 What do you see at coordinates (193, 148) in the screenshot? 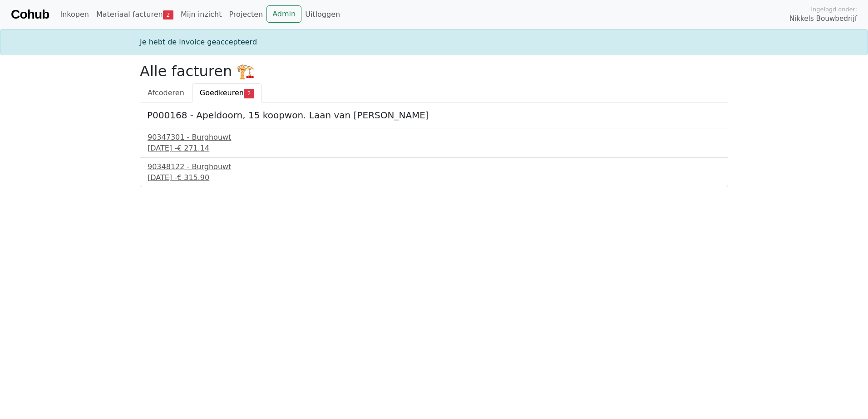
I see `span: € 271.14` at bounding box center [193, 148].